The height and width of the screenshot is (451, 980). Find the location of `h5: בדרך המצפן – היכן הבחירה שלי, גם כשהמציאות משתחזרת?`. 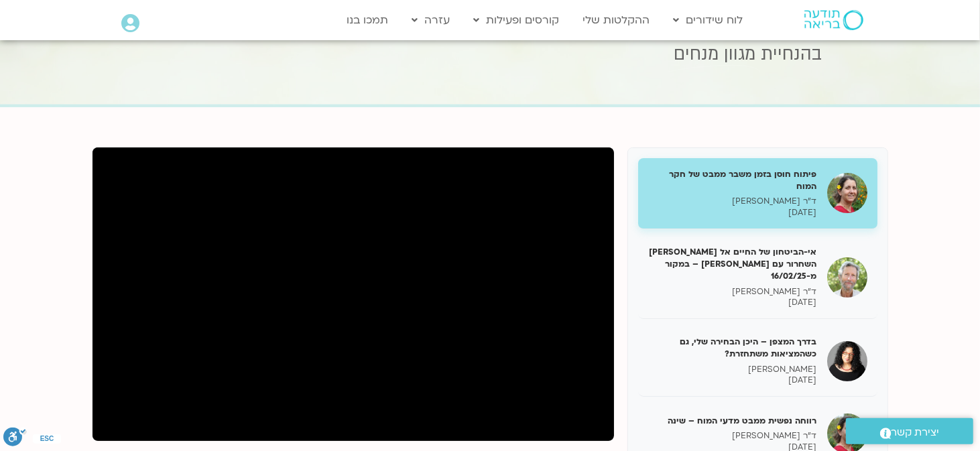

h5: בדרך המצפן – היכן הבחירה שלי, גם כשהמציאות משתחזרת? is located at coordinates (733, 348).